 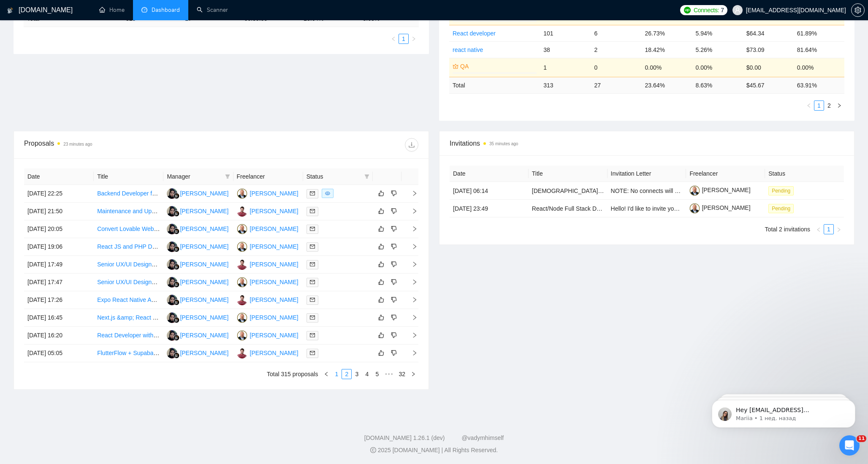 What do you see at coordinates (568, 209) in the screenshot?
I see `td: React/Node Full Stack Dev Needed ASAP` at bounding box center [568, 209].